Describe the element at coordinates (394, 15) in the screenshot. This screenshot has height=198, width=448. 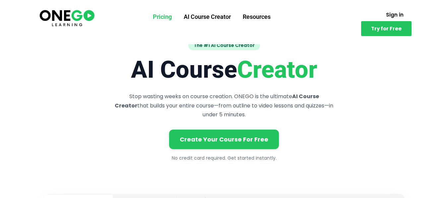
I see `span: Sign in` at that location.